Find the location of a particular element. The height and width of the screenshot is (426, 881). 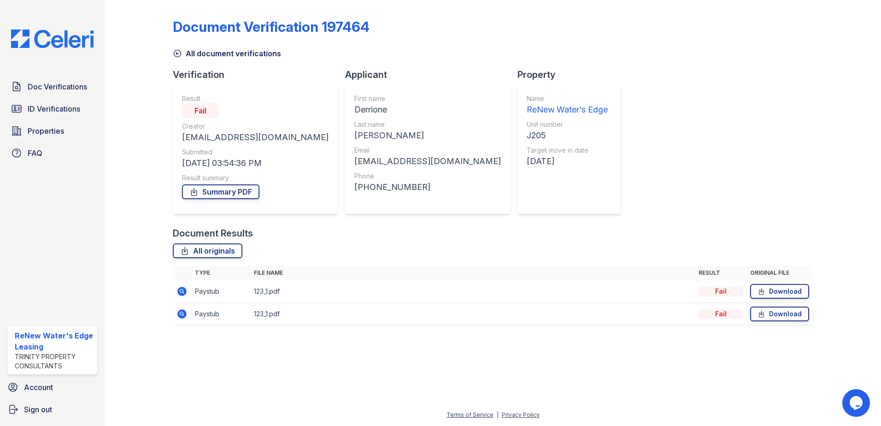

div: Document Results is located at coordinates (213, 233).